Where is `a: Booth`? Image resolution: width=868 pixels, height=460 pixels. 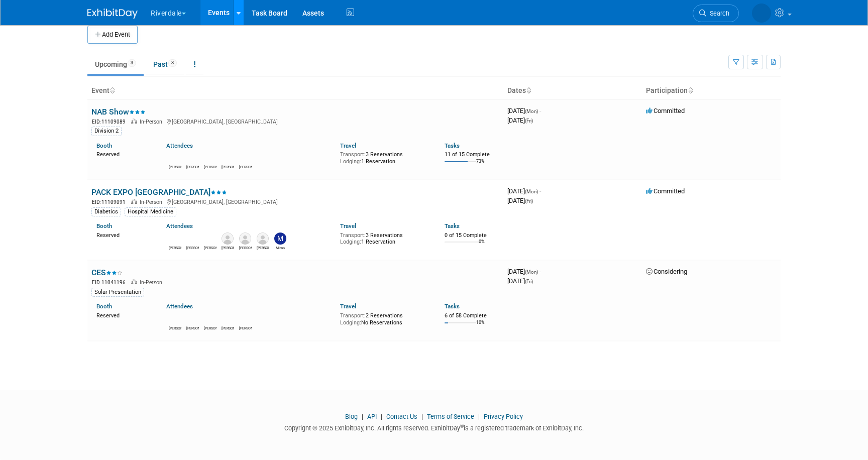
a: Booth is located at coordinates (104, 146).